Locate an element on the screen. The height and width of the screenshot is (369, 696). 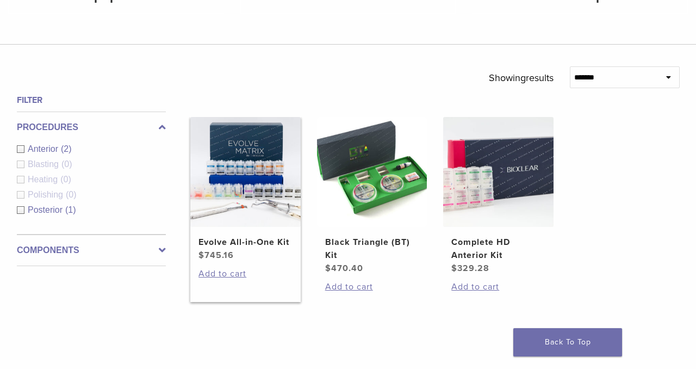
p: Showing results is located at coordinates (521, 78).